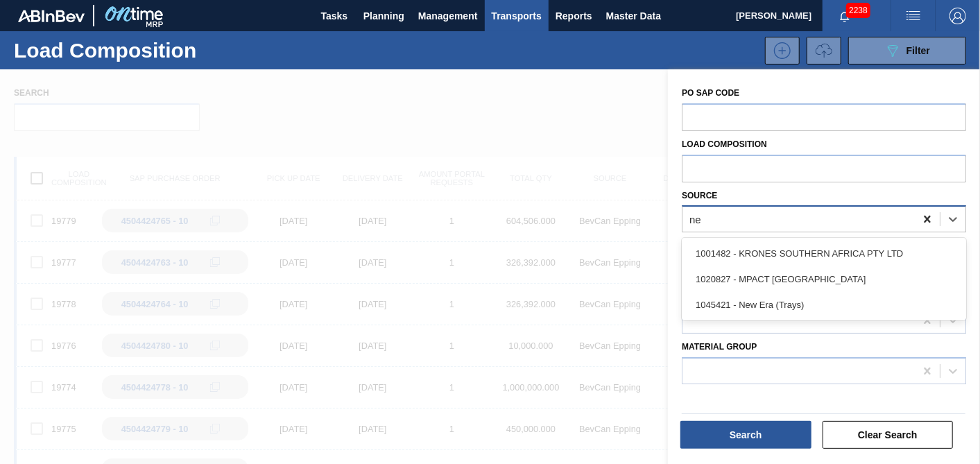 The width and height of the screenshot is (980, 464). I want to click on button: Clear Search, so click(888, 435).